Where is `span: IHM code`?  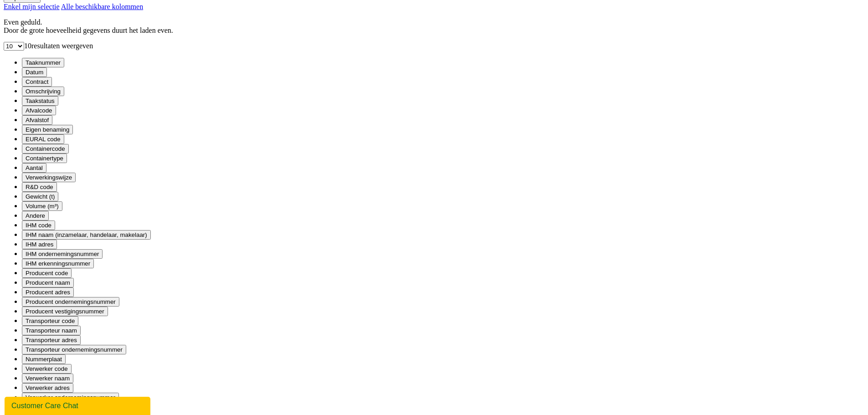
span: IHM code is located at coordinates (39, 225).